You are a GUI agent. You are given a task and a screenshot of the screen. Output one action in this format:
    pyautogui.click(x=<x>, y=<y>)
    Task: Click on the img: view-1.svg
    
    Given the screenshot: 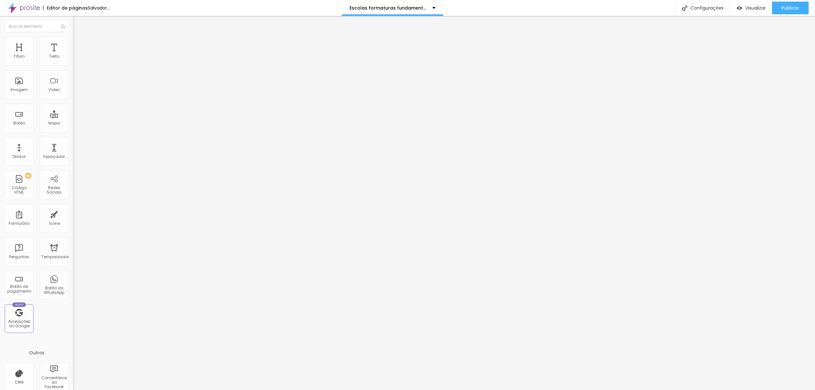 What is the action you would take?
    pyautogui.click(x=740, y=8)
    